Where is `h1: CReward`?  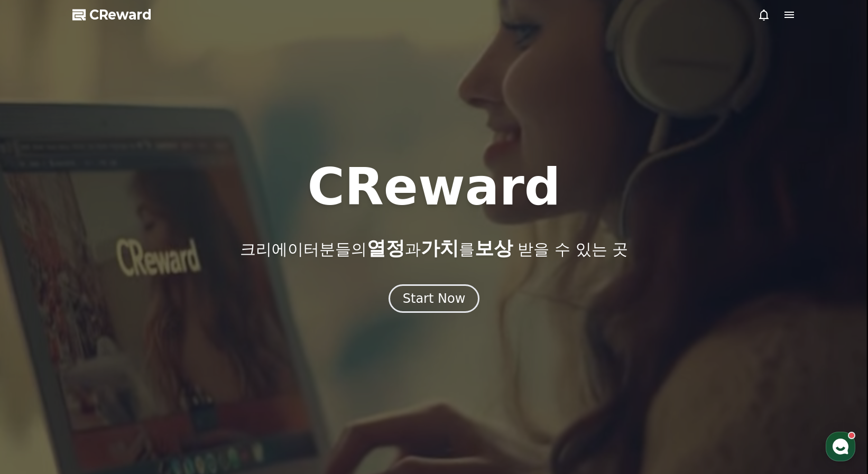 h1: CReward is located at coordinates (434, 187).